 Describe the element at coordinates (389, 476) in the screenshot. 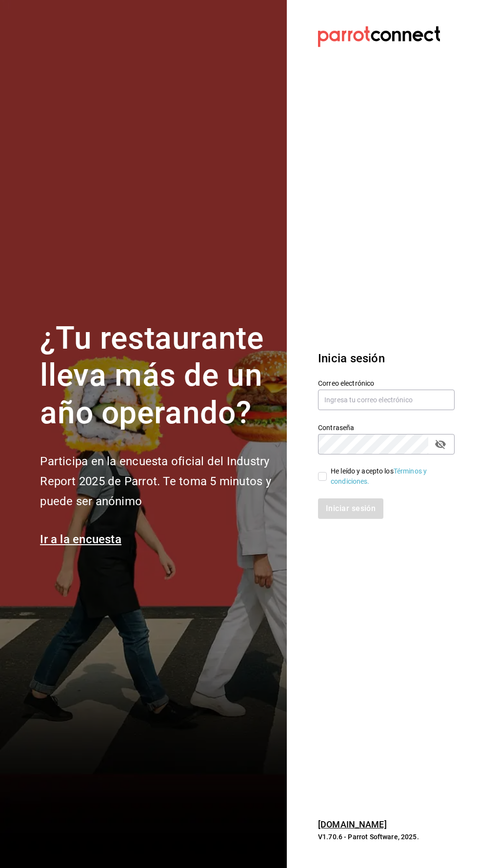

I see `div: He leído y acepto los` at that location.